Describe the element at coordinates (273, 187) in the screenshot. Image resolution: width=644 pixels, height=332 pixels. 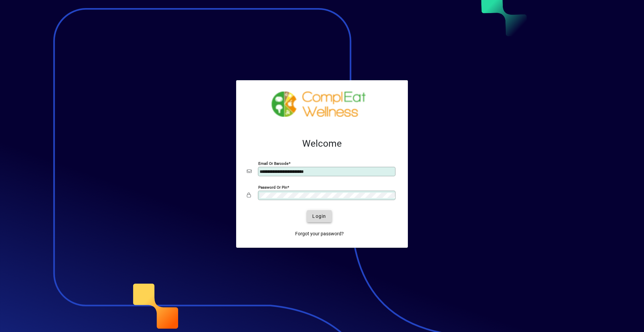
I see `mat-label: Password or Pin` at that location.